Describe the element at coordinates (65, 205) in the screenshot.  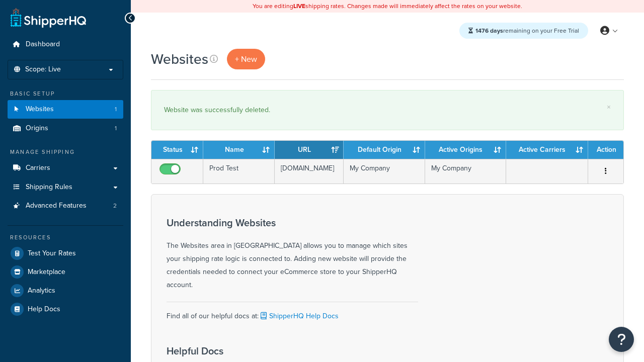
I see `a: Advanced Features 2` at that location.